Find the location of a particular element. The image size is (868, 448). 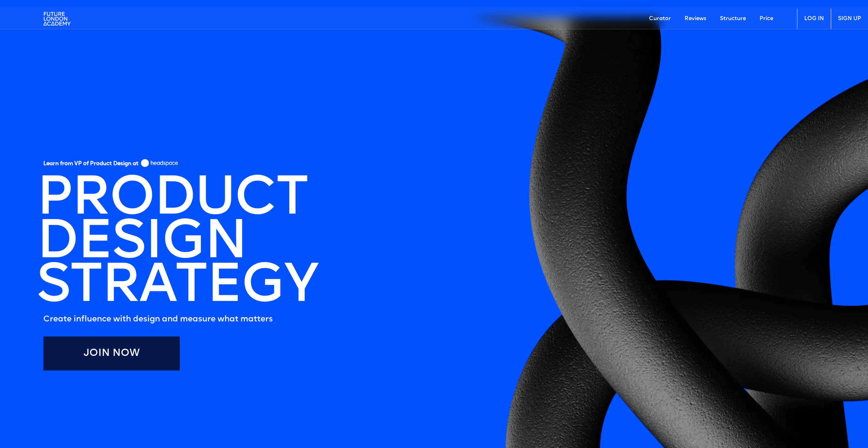

h1: PRODUCT DESIGN STRATEGY is located at coordinates (177, 243).